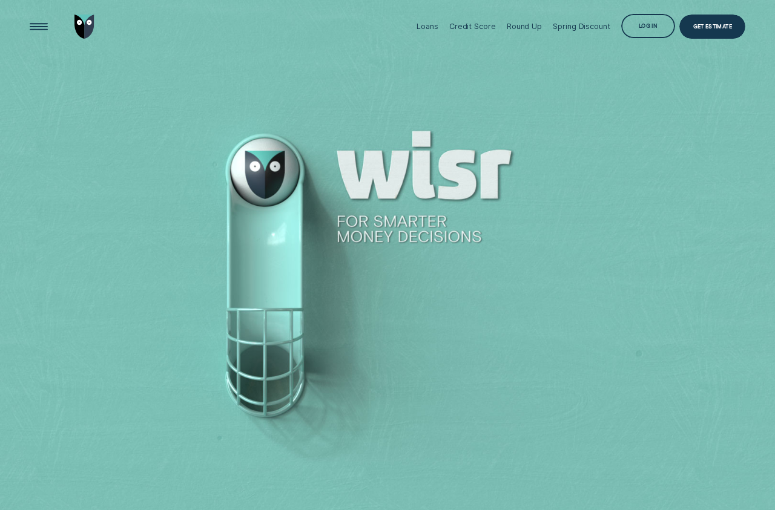  I want to click on button: Open Menu, so click(39, 27).